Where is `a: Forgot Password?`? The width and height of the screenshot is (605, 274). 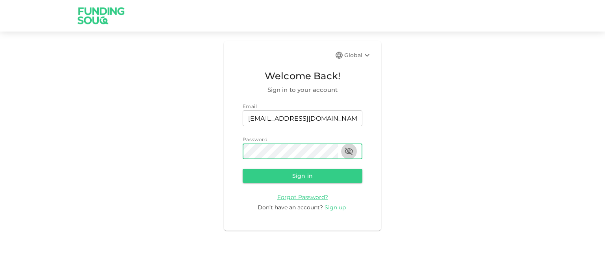
a: Forgot Password? is located at coordinates (302, 197).